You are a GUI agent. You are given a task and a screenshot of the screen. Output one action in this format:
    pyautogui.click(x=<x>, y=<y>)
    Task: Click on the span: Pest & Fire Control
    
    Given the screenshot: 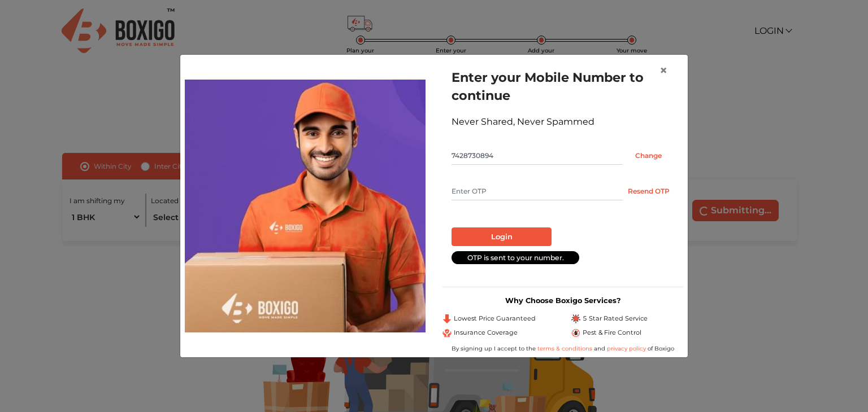 What is the action you would take?
    pyautogui.click(x=612, y=332)
    